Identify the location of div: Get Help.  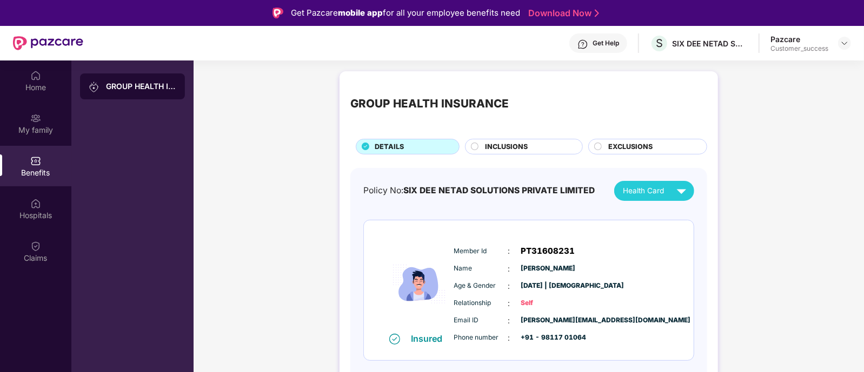
(605, 43).